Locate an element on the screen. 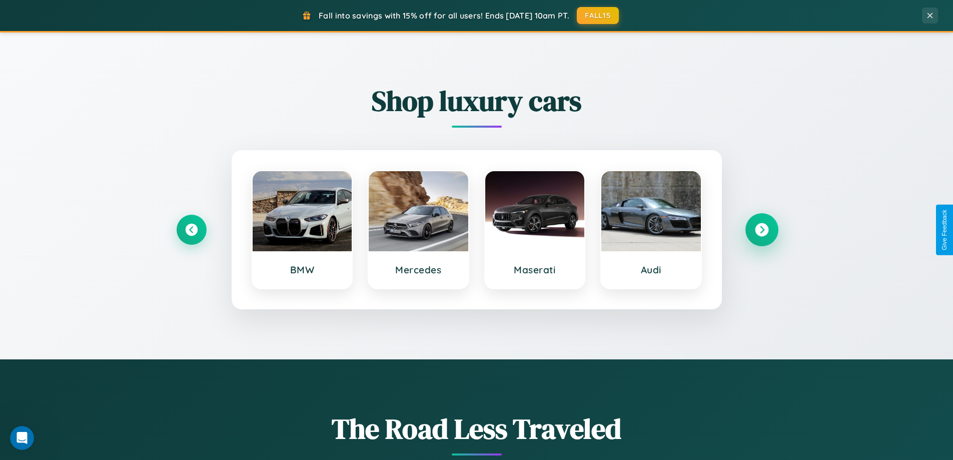 The width and height of the screenshot is (953, 460). h3: BMW is located at coordinates (302, 270).